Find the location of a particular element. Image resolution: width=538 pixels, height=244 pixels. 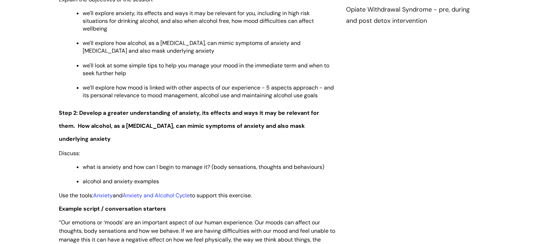

span: we'll explore anxiety, its effects and ways it may be relevant for you, including in high risk si... is located at coordinates (198, 21).